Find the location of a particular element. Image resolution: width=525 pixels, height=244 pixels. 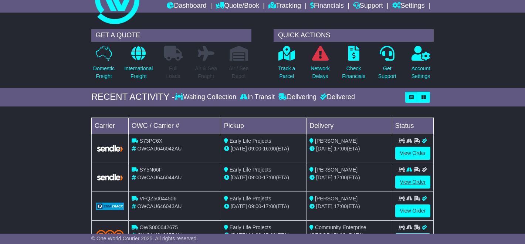

a: Track aParcel is located at coordinates (286, 65).